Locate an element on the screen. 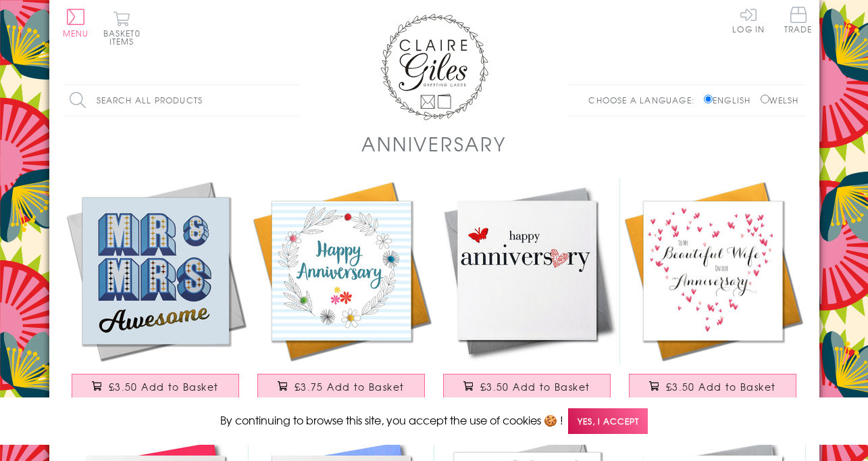 This screenshot has height=461, width=868. input: English is located at coordinates (708, 99).